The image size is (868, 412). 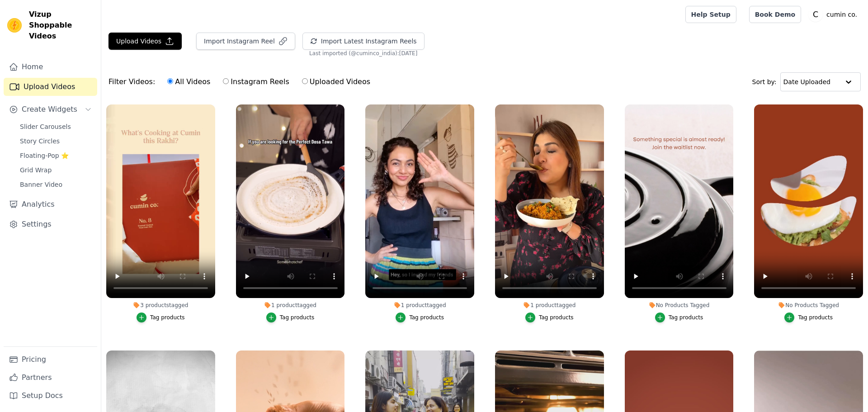 I want to click on text: C, so click(x=816, y=14).